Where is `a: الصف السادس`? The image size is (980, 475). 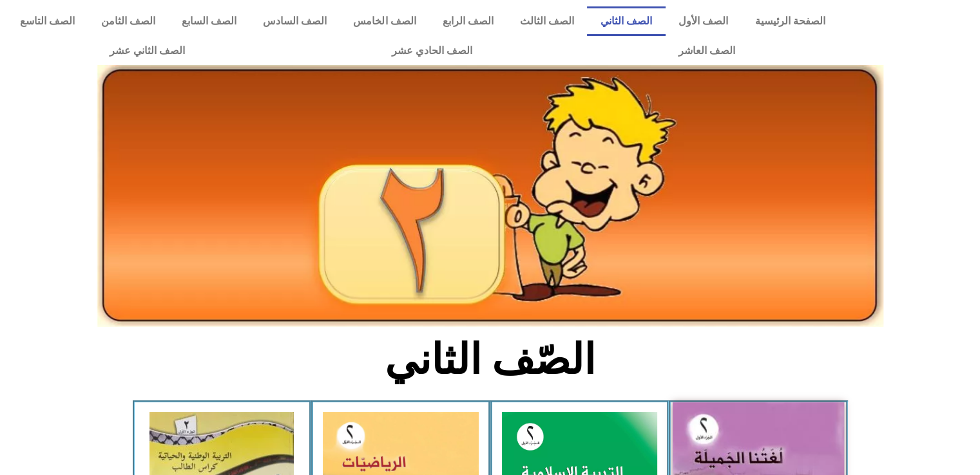 a: الصف السادس is located at coordinates (295, 21).